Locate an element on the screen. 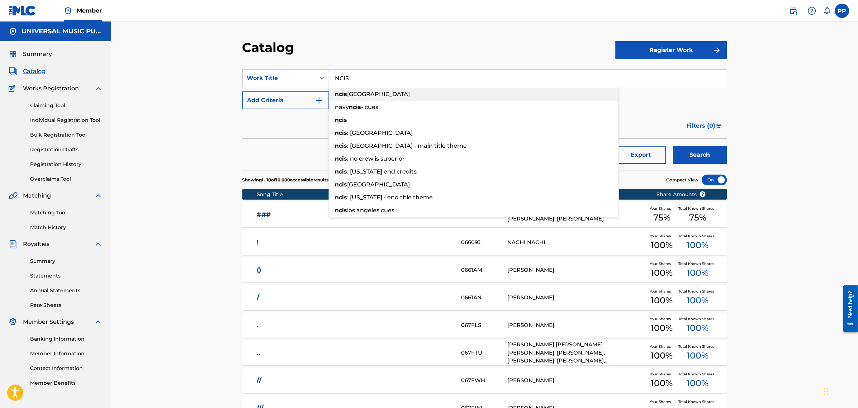 The image size is (858, 408). button: Add Criteria is located at coordinates (286, 100).